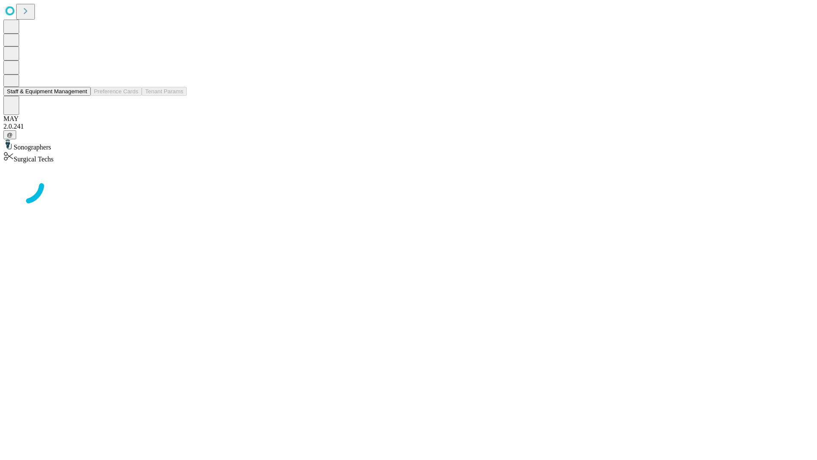  What do you see at coordinates (409, 119) in the screenshot?
I see `div: MAY` at bounding box center [409, 119].